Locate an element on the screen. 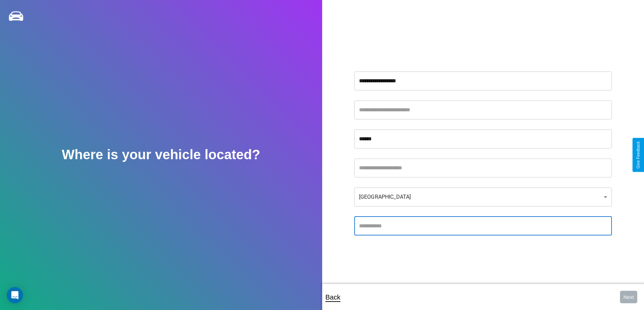 The width and height of the screenshot is (644, 310). p: Back is located at coordinates (333, 297).